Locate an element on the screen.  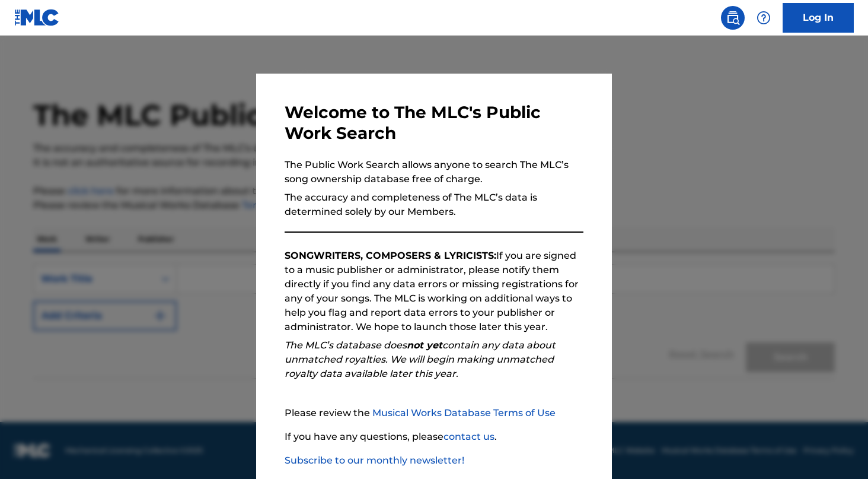
em: The MLC’s database does contain any data about unmatched royalties. We will begin making unmatche... is located at coordinates (420, 359).